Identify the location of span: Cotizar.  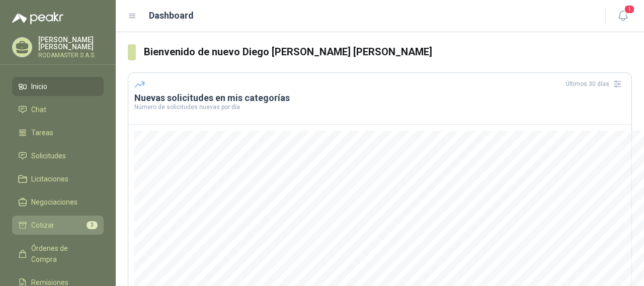
(42, 225).